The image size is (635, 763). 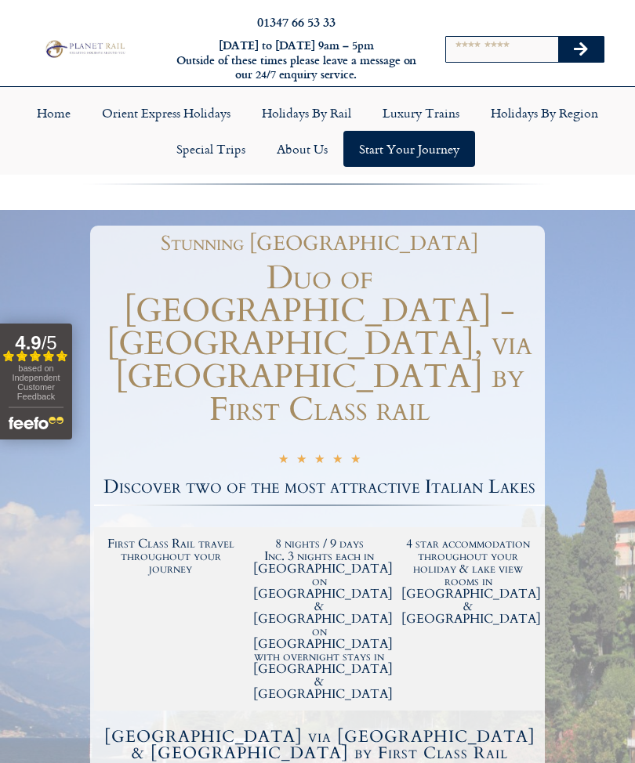 I want to click on button: Search, so click(x=581, y=49).